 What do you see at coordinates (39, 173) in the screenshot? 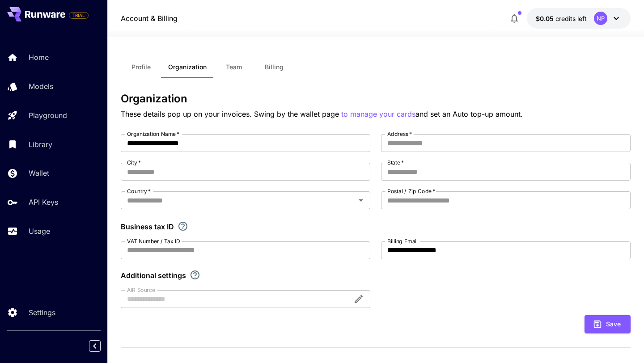
I see `p: Wallet` at bounding box center [39, 173].